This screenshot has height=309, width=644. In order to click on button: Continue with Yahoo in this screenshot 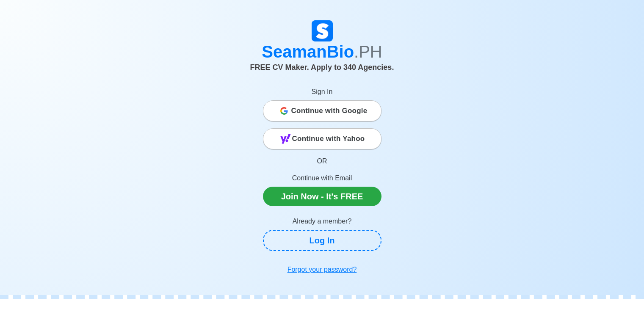, I will do `click(322, 139)`.